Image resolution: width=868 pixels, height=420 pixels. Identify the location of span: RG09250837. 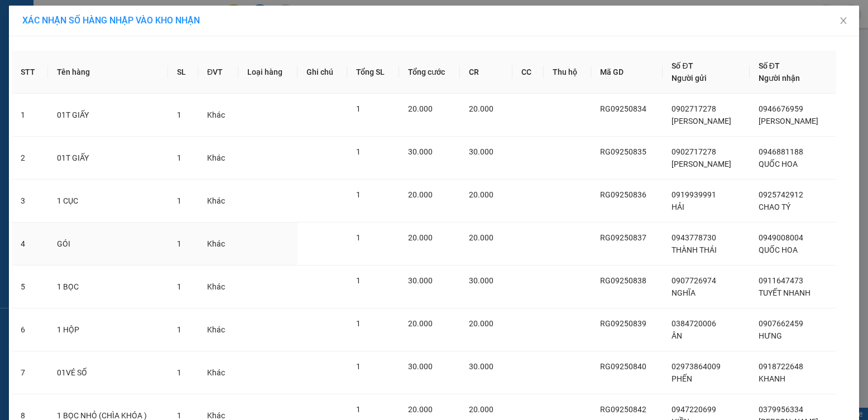
(623, 237).